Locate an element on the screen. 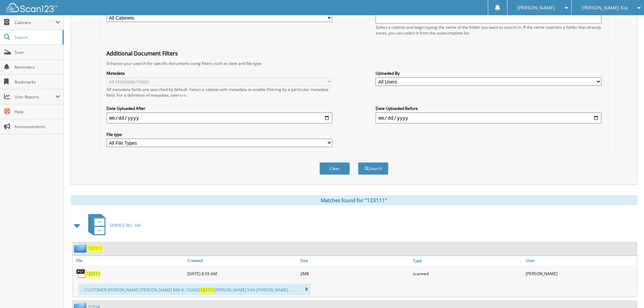 This screenshot has width=644, height=308. button: Clear is located at coordinates (335, 168).